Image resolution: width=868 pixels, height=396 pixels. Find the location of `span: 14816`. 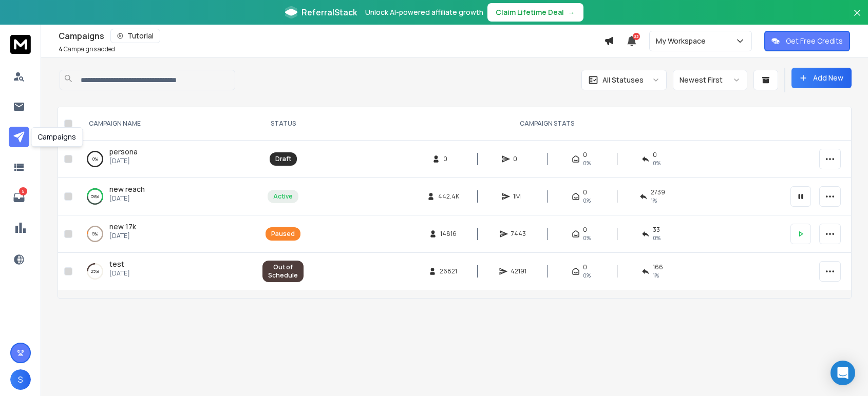

span: 14816 is located at coordinates (448, 234).